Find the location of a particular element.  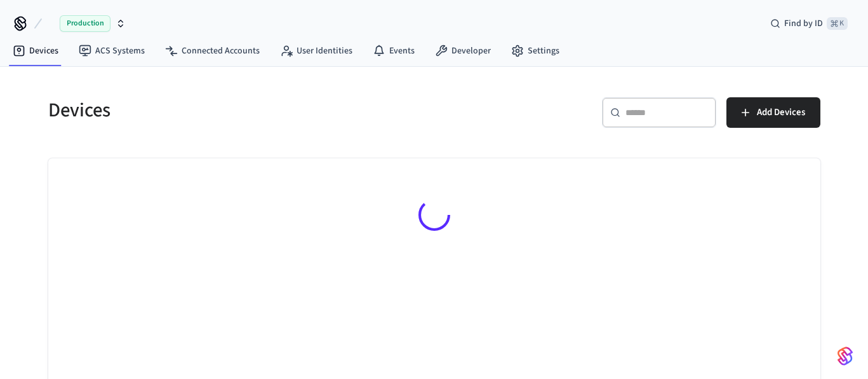

a: User Identities is located at coordinates (316, 51).